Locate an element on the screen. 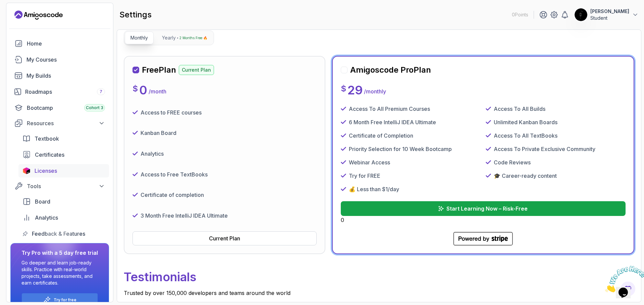 The width and height of the screenshot is (644, 305). h2: settings is located at coordinates (135, 15).